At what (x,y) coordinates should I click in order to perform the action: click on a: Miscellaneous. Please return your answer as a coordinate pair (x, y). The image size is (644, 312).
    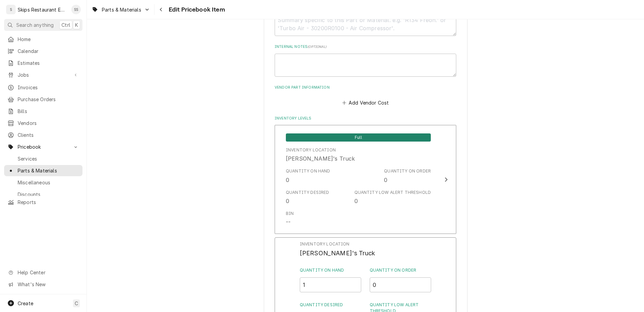
    Looking at the image, I should click on (43, 183).